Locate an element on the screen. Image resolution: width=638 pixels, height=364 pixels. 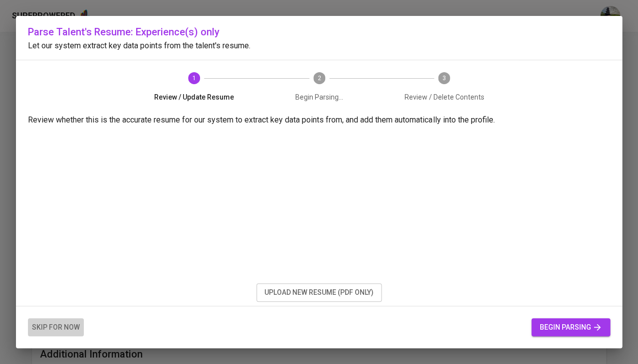
text: 2 is located at coordinates (319, 78).